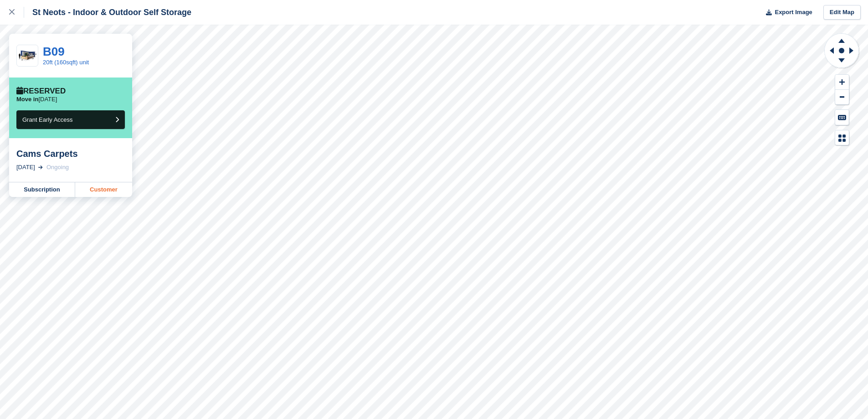 The image size is (868, 419). What do you see at coordinates (66, 62) in the screenshot?
I see `a: 20ft (160sqft) unit` at bounding box center [66, 62].